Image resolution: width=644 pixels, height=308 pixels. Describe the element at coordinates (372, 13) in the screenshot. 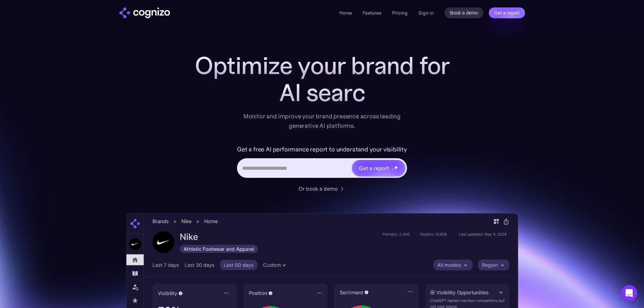

I see `a: Features` at that location.